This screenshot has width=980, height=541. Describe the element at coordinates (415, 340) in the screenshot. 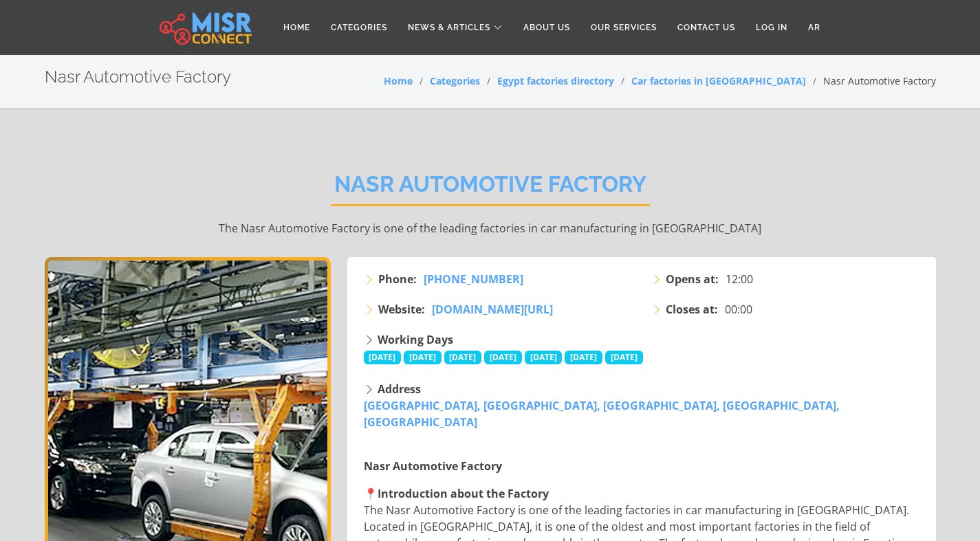

I see `strong: Working Days` at that location.